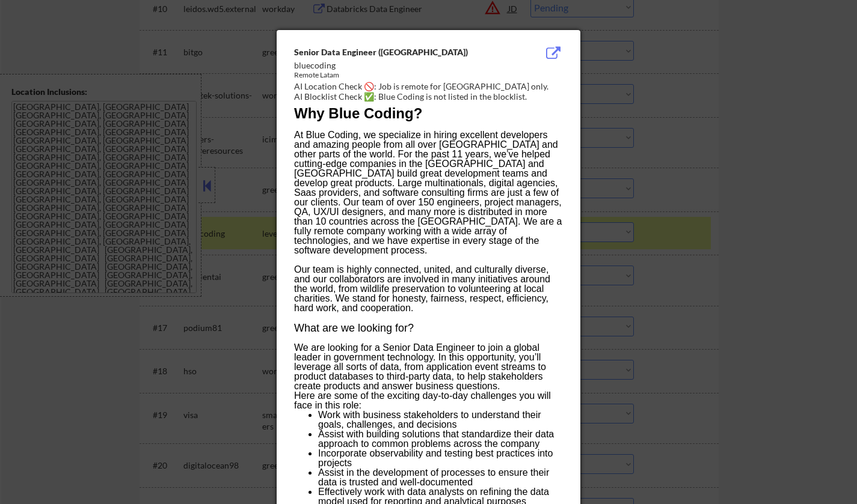 This screenshot has width=857, height=504. I want to click on div: Remote Latam, so click(398, 75).